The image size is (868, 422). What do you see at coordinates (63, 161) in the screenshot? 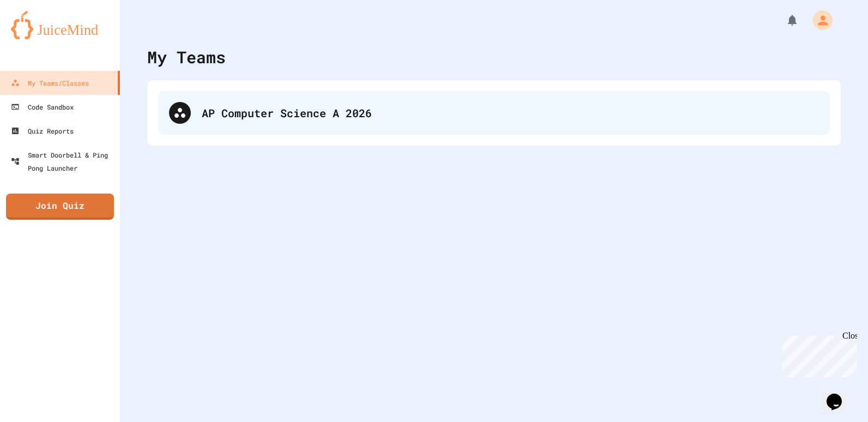
I see `div: Smart Doorbell & Ping Pong Launcher` at bounding box center [63, 161].